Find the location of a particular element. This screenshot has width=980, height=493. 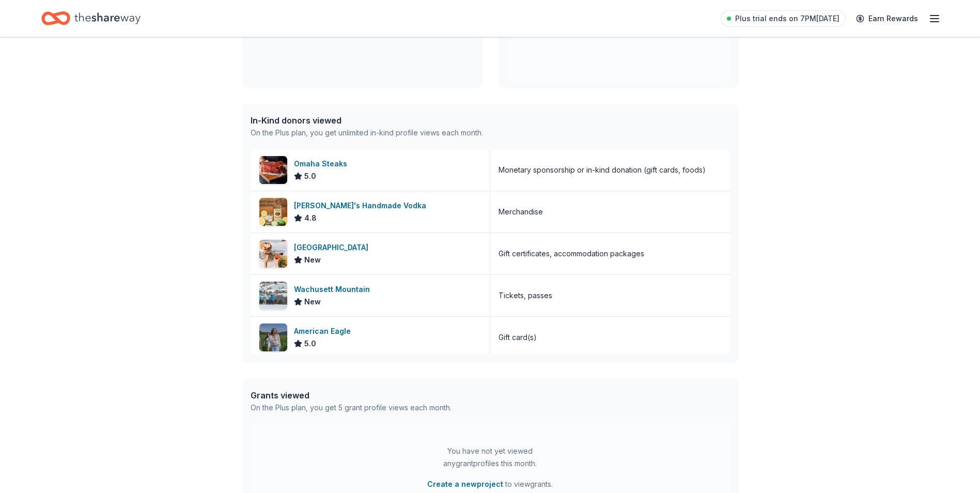

span: 4.8 is located at coordinates (310, 218).